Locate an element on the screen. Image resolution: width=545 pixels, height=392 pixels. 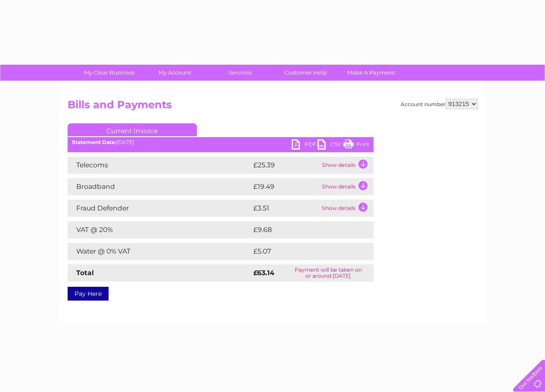
td: Broadband is located at coordinates (160, 187).